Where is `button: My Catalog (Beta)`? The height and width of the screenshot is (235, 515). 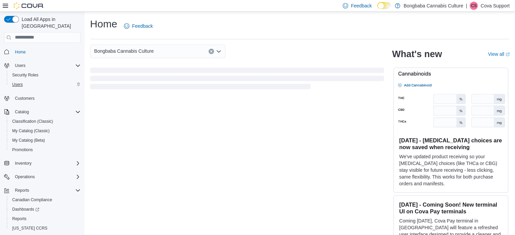 button: My Catalog (Beta) is located at coordinates (45, 140).